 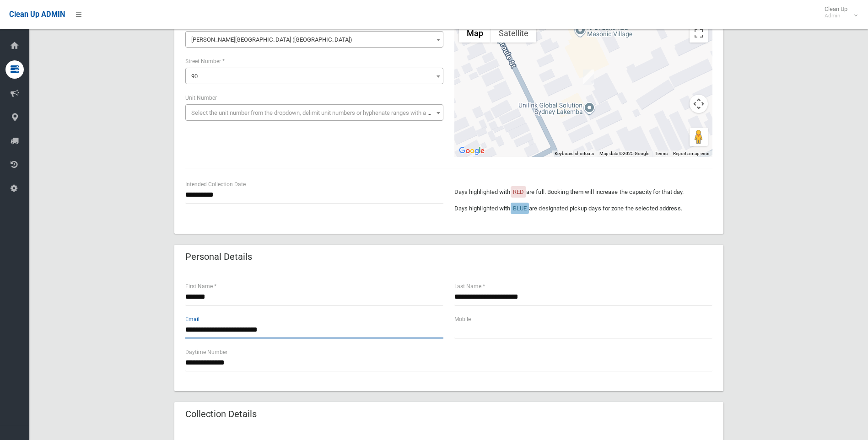 I want to click on div: 90 Sproule Street, LAKEMBA NSW 2195, so click(x=588, y=77).